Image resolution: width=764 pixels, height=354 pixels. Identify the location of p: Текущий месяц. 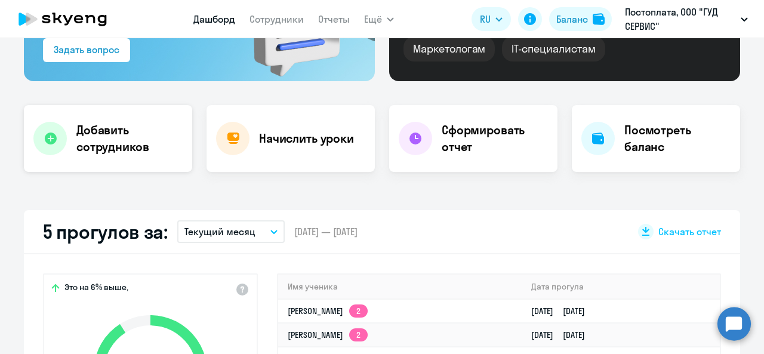
(220, 232).